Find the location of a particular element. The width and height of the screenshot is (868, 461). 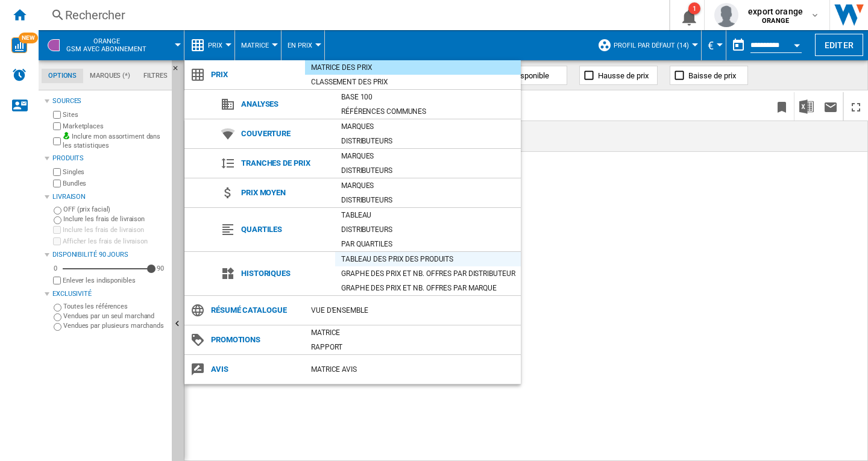

span: Prix is located at coordinates (255, 75).